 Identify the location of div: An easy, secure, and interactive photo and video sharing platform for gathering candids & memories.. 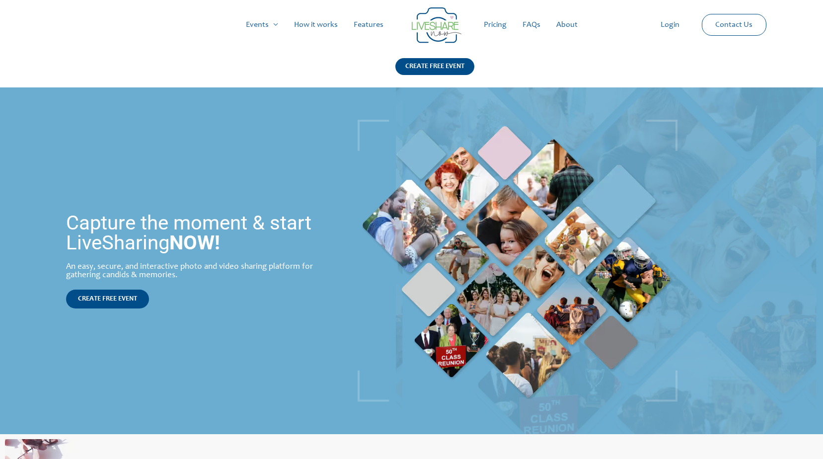
(197, 271).